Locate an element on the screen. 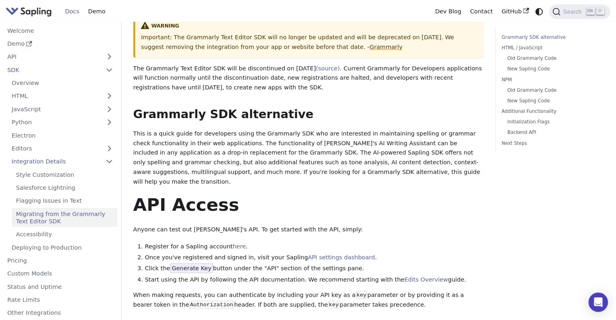 This screenshot has height=320, width=616. button: Expand sidebar category 'API' is located at coordinates (109, 57).